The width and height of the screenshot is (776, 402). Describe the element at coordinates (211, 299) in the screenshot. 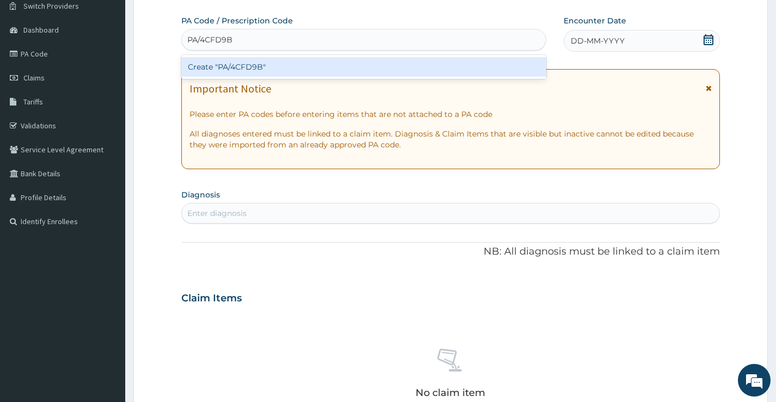

I see `h3: Claim Items` at that location.